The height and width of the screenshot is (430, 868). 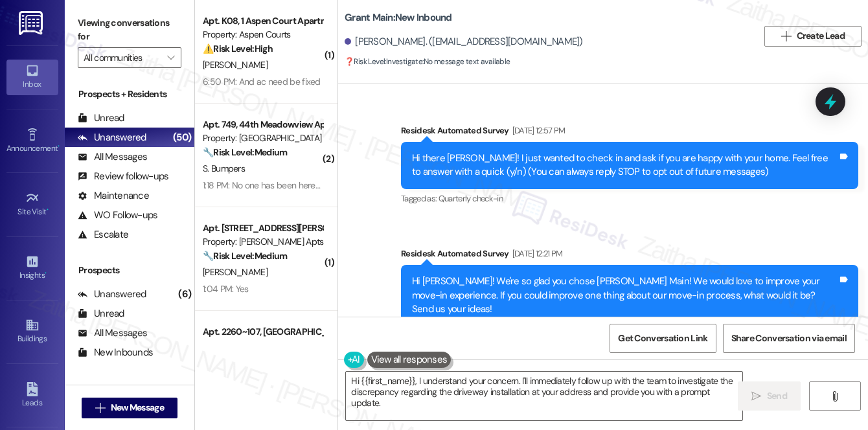 What do you see at coordinates (129, 29) in the screenshot?
I see `label: Viewing conversations for` at bounding box center [129, 29].